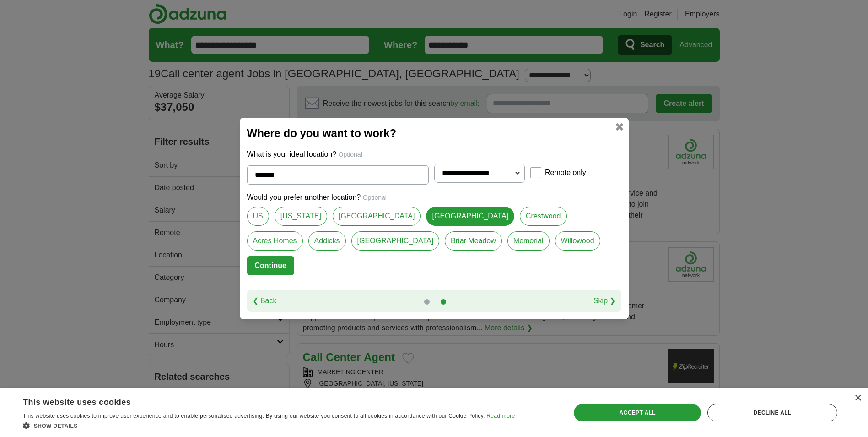 The height and width of the screenshot is (437, 868). I want to click on a: Crestwood, so click(544, 217).